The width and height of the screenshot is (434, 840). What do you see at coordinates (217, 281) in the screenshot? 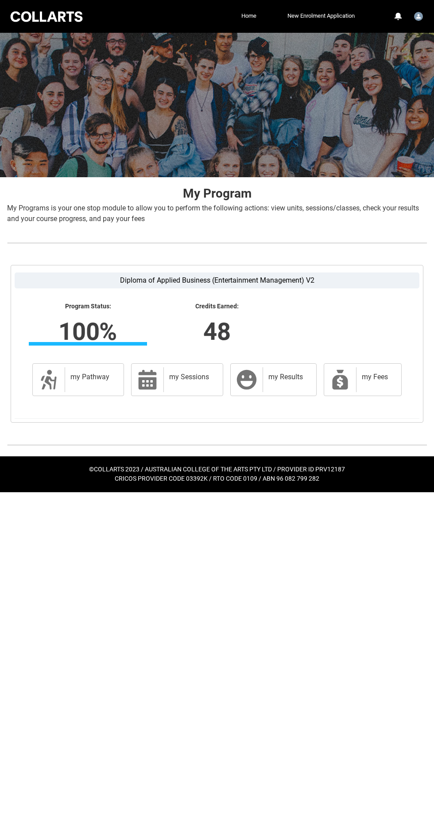
I see `label: Diploma of Applied Business (Entertainment Management) V2` at bounding box center [217, 281].